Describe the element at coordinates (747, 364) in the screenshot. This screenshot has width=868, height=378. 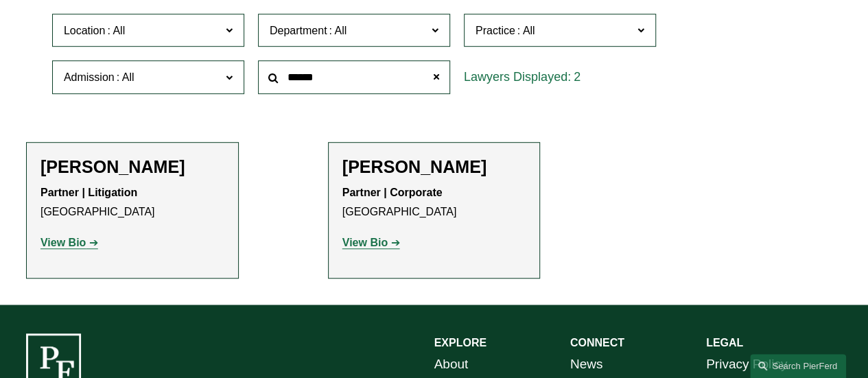
I see `a: Privacy Policy` at that location.